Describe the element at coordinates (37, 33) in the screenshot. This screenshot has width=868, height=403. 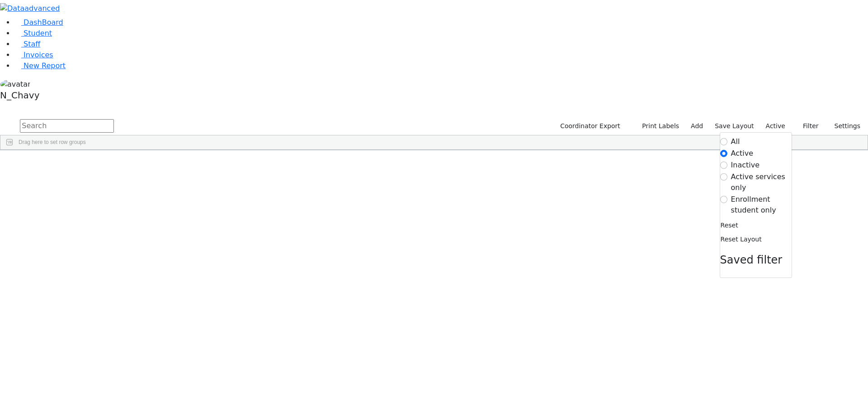
I see `span: Student` at that location.